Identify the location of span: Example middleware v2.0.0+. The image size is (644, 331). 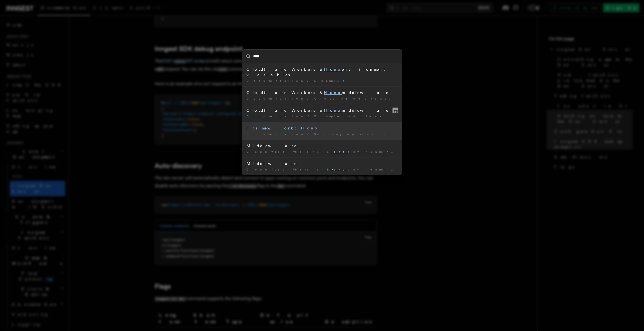
(372, 116).